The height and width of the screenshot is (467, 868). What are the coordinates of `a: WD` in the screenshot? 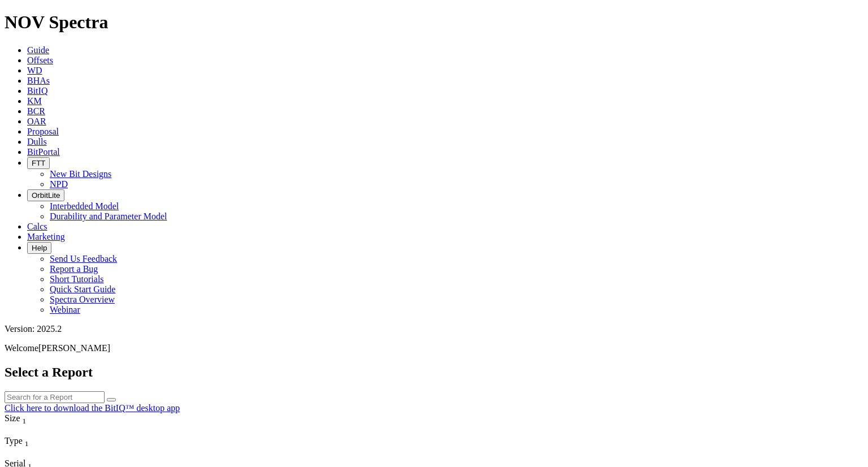 It's located at (34, 70).